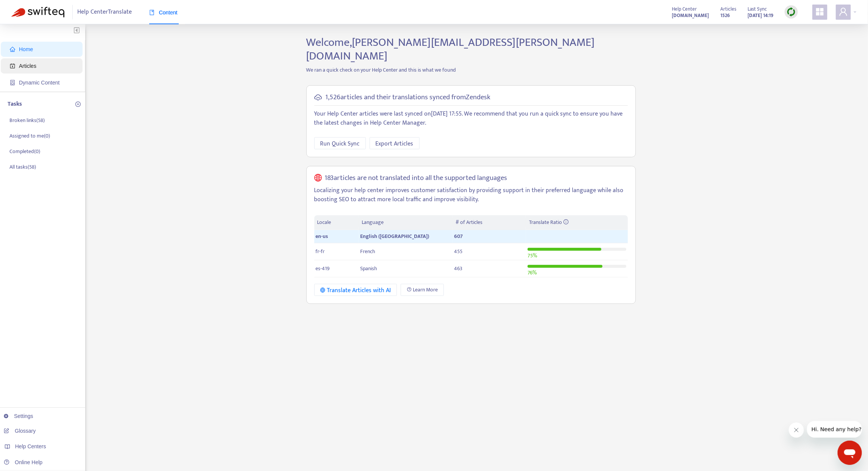 This screenshot has width=868, height=471. What do you see at coordinates (337, 222) in the screenshot?
I see `th: Locale` at bounding box center [337, 222].